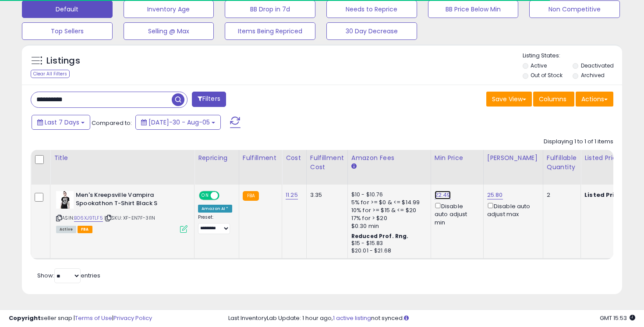  I want to click on button: Save View, so click(509, 99).